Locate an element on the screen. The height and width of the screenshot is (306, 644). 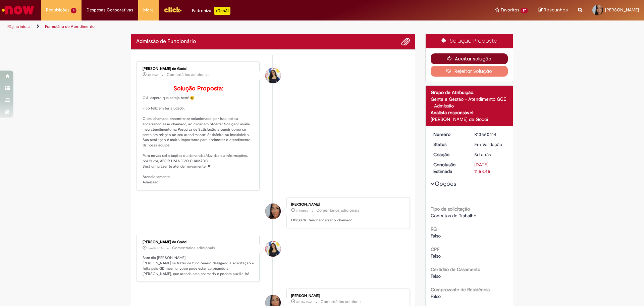
dt: Criação is located at coordinates (449, 154).